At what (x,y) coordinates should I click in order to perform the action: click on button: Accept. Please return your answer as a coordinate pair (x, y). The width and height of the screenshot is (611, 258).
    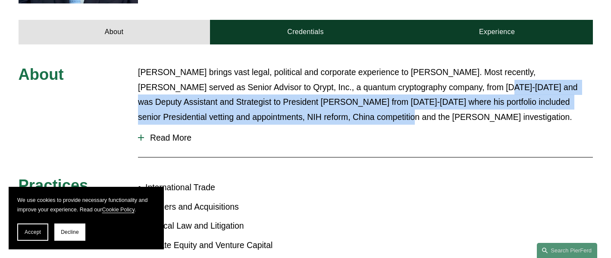
    Looking at the image, I should click on (33, 232).